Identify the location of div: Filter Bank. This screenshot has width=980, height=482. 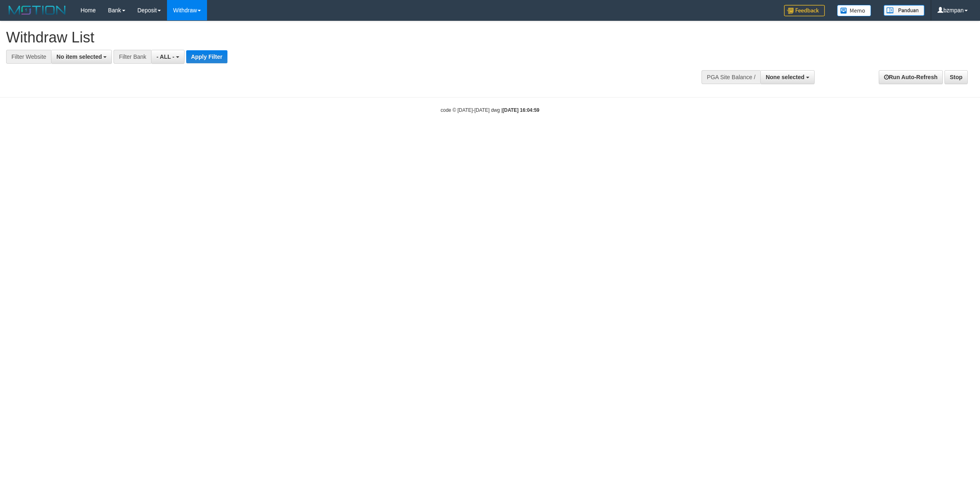
(132, 56).